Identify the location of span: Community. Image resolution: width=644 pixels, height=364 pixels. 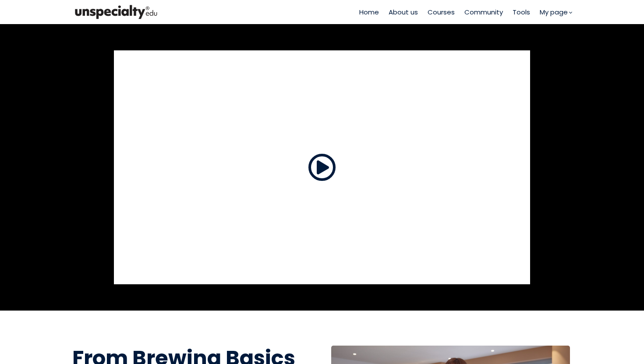
(484, 12).